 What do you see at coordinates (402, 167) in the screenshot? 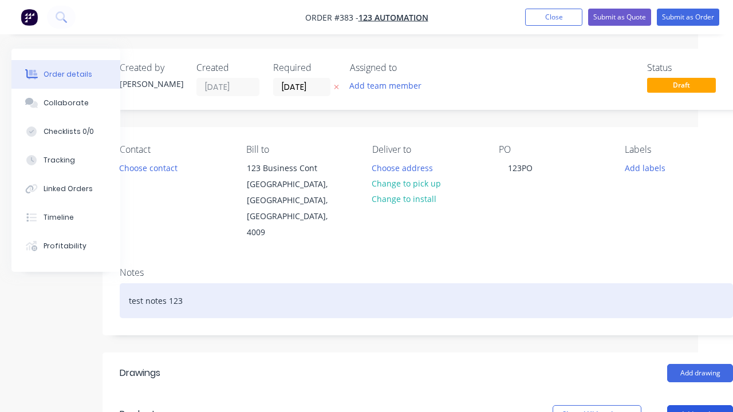
I see `button: Choose address` at bounding box center [402, 167].